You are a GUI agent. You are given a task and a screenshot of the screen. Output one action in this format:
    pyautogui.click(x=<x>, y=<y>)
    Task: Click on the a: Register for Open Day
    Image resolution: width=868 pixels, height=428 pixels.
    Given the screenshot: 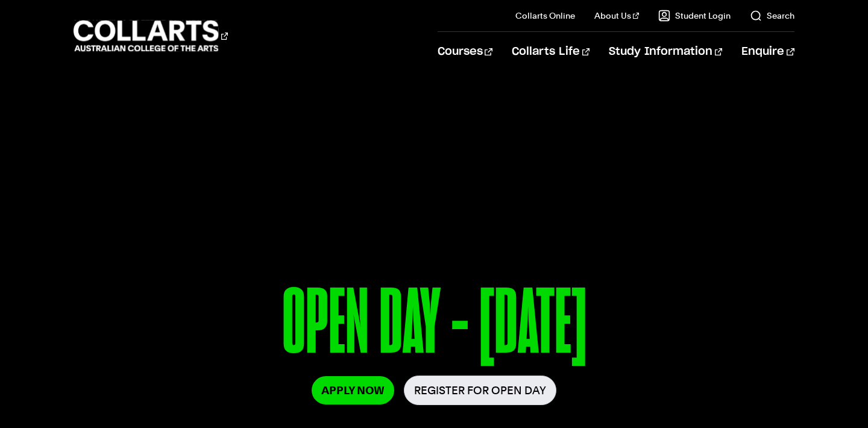 What is the action you would take?
    pyautogui.click(x=479, y=390)
    